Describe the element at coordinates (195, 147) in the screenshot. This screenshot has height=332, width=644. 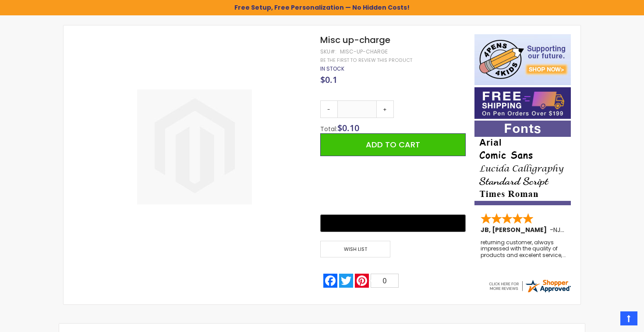
I see `img: image.jpg` at that location.